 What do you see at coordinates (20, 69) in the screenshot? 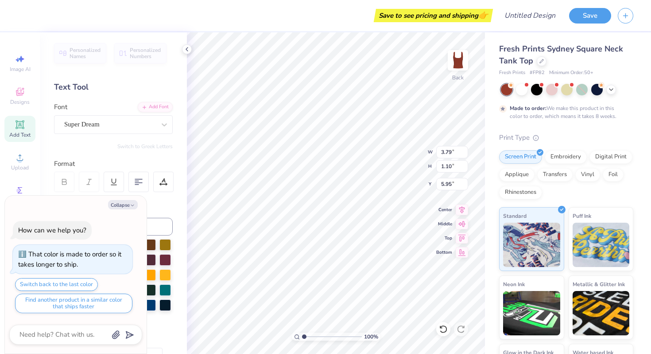
I see `span: Image AI` at bounding box center [20, 69].